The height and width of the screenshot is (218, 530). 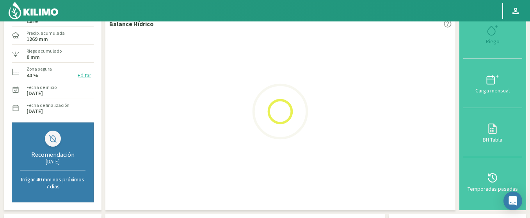 I want to click on label: Fecha de inicio, so click(x=41, y=87).